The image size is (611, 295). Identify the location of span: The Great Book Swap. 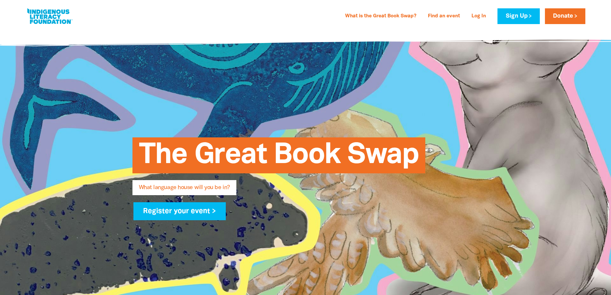
(279, 157).